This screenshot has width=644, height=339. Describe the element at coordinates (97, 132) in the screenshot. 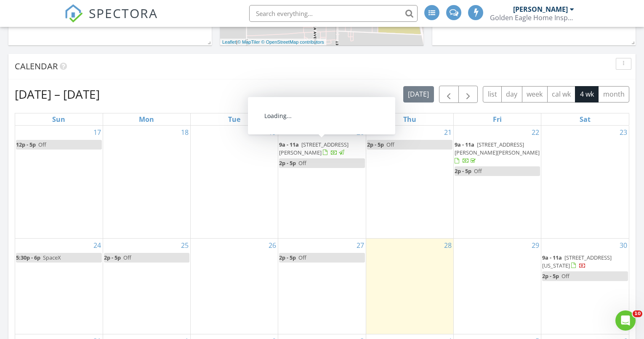

I see `a: Go to August 17, 2025` at that location.